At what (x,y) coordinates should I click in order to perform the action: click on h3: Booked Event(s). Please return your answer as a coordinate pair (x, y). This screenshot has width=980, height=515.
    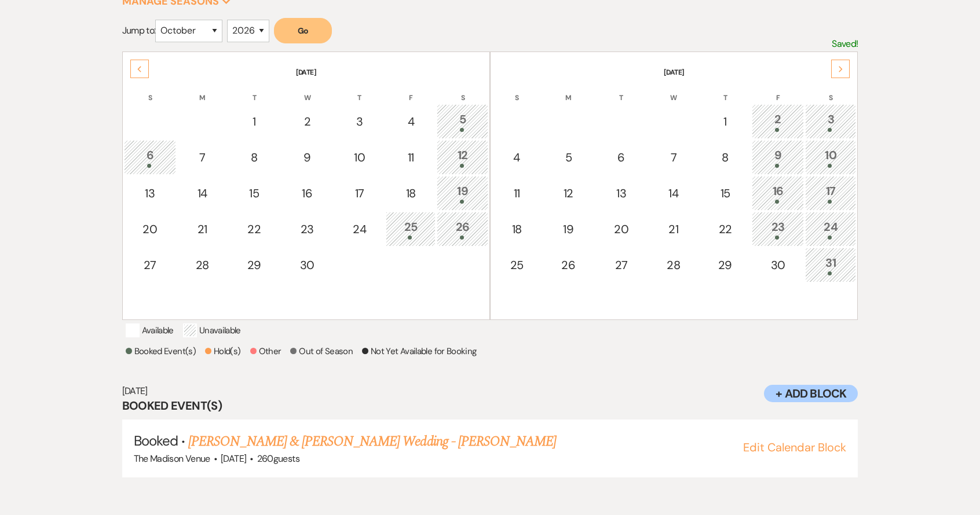
    Looking at the image, I should click on (490, 406).